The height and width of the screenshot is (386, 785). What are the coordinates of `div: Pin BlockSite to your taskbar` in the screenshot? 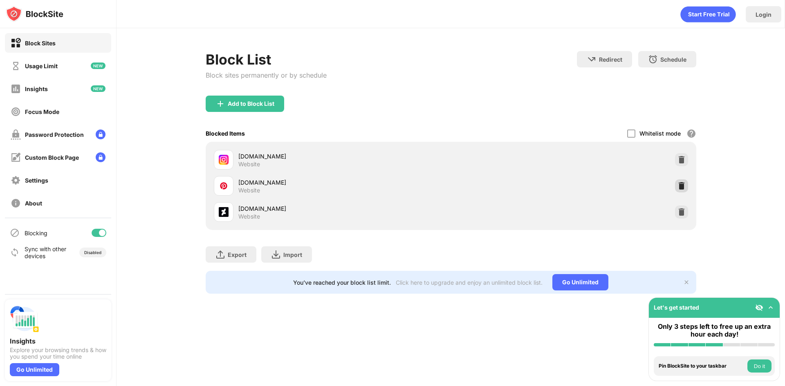 It's located at (702, 366).